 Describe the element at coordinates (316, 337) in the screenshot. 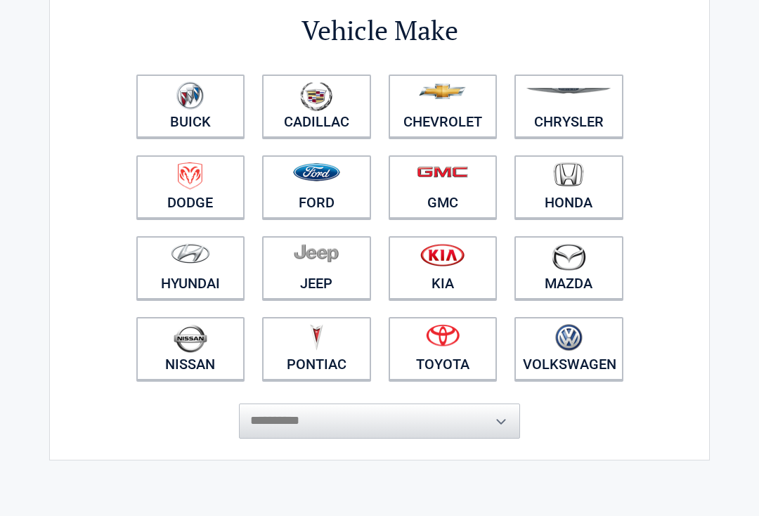

I see `img: pontiac` at that location.